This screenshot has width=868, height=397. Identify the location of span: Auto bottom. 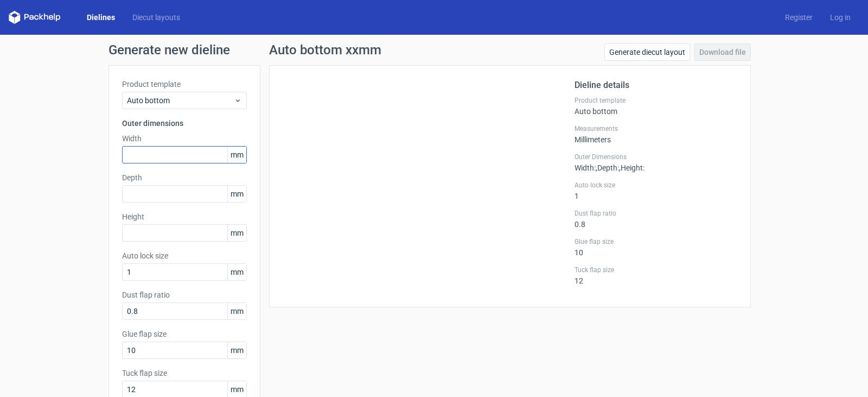
(180, 100).